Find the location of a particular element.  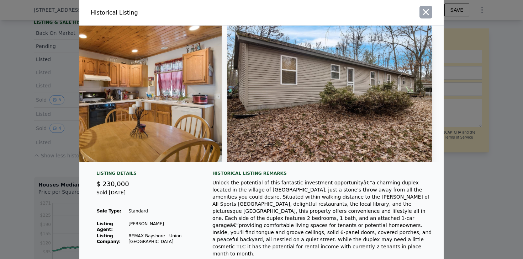

strong: Listing Company: is located at coordinates (108, 239).